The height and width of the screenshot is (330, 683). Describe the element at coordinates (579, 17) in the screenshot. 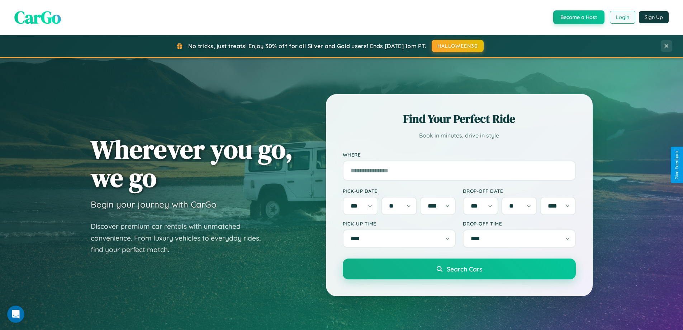

I see `button: Become a Host` at that location.